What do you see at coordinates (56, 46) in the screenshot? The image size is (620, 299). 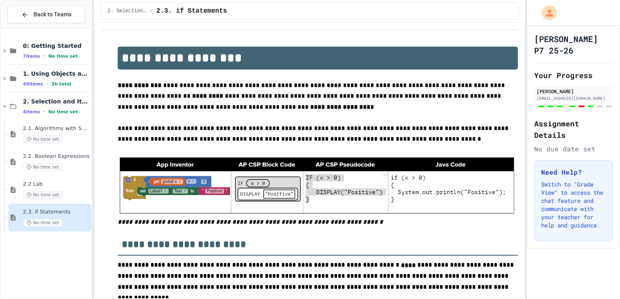 I see `span: 0: Getting Started` at bounding box center [56, 46].